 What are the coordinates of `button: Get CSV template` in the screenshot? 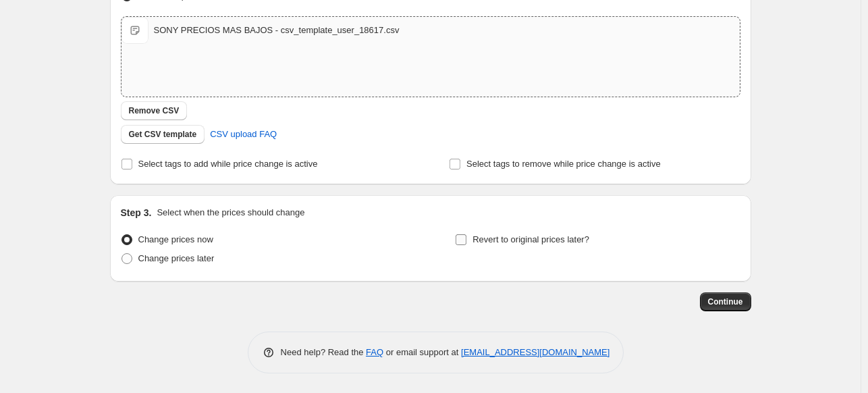 It's located at (163, 134).